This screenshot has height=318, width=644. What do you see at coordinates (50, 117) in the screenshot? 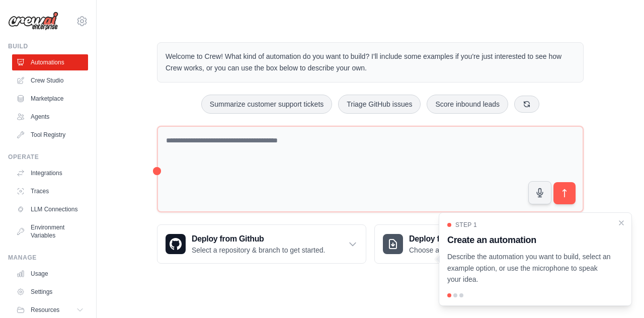
I see `a: Agents` at bounding box center [50, 117].